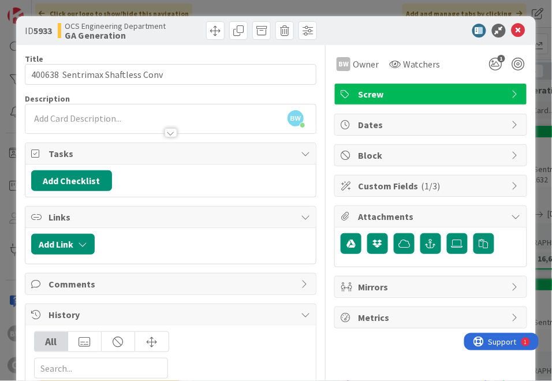  Describe the element at coordinates (432, 125) in the screenshot. I see `span: Dates` at that location.